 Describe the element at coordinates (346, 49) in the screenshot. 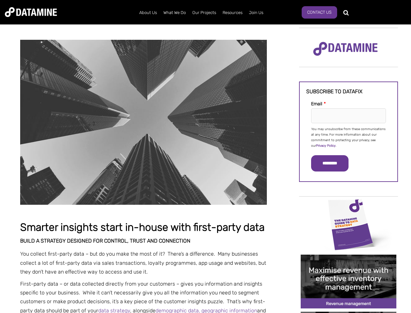

I see `img: Datamine Logo No Strapline - Purple` at that location.